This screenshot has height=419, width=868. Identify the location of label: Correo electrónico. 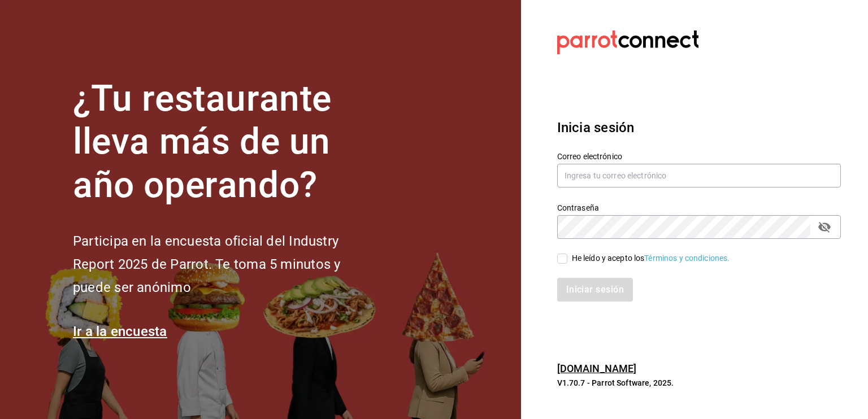
(699, 156).